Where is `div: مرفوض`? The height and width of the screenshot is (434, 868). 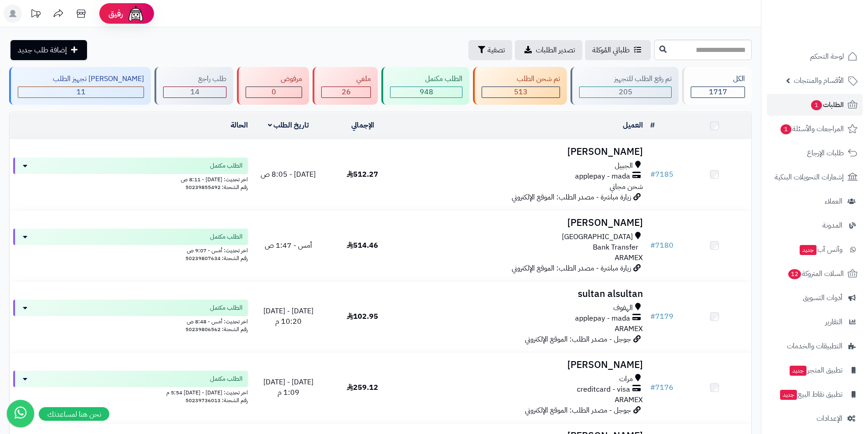 div: مرفوض is located at coordinates (273, 79).